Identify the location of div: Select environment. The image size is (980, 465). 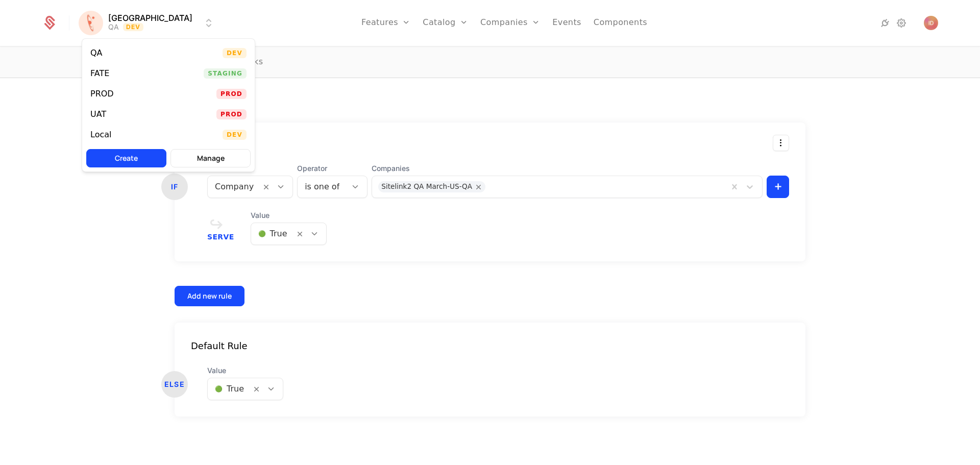
(169, 106).